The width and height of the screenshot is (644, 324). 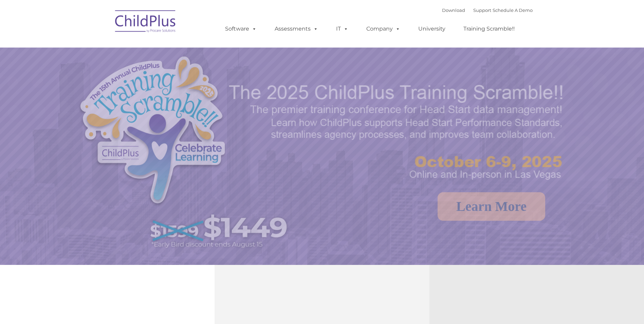 I want to click on a: Schedule A Demo, so click(x=513, y=10).